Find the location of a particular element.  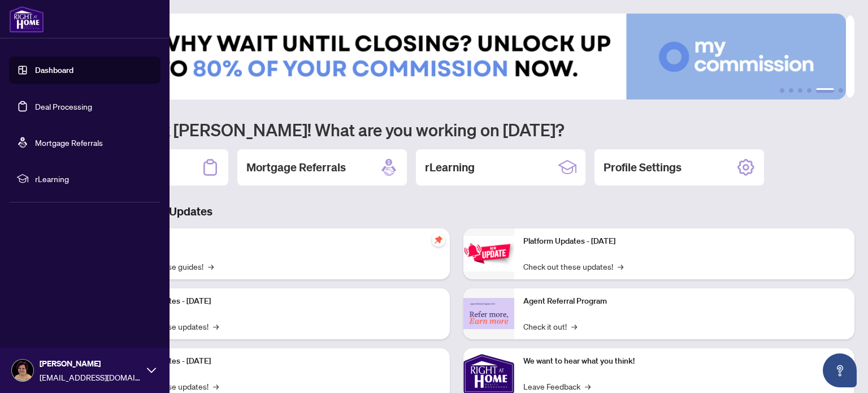

p: Agent Referral Program is located at coordinates (685, 302).